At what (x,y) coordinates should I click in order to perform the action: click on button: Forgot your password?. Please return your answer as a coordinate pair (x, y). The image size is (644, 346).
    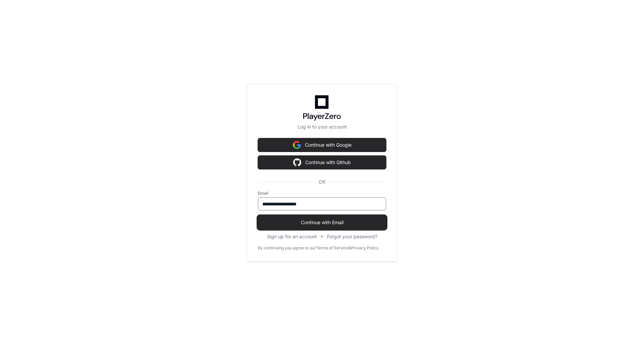
    Looking at the image, I should click on (352, 236).